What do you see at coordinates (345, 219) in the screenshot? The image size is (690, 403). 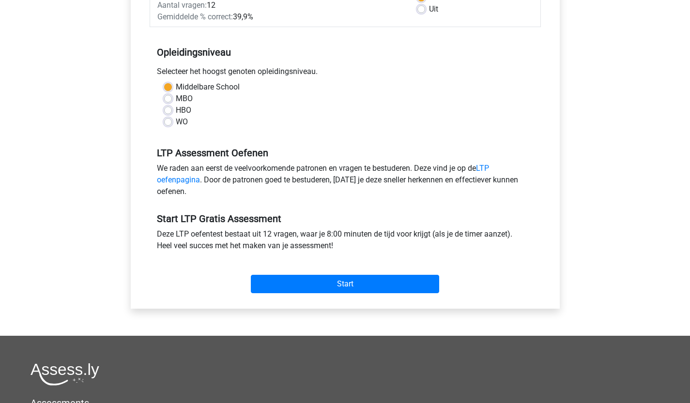 I see `h5: Start LTP Gratis Assessment` at bounding box center [345, 219].